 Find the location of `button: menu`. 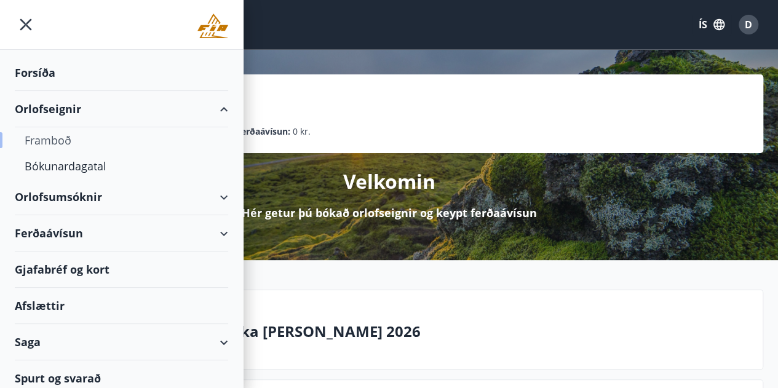

button: menu is located at coordinates (26, 25).